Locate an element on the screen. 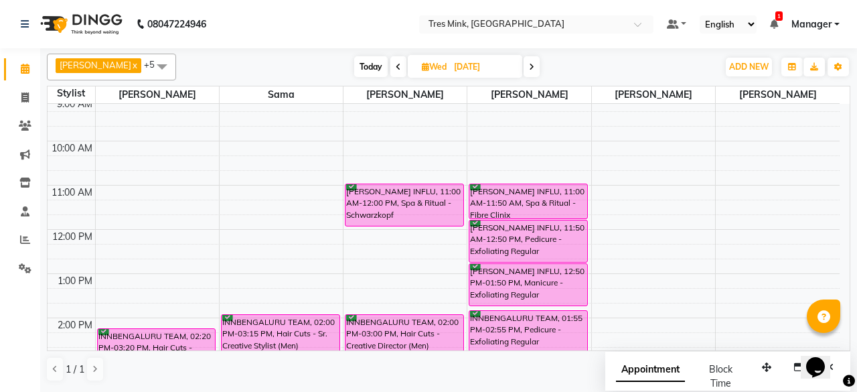 The width and height of the screenshot is (857, 392). div: 10:00 AM is located at coordinates (72, 148).